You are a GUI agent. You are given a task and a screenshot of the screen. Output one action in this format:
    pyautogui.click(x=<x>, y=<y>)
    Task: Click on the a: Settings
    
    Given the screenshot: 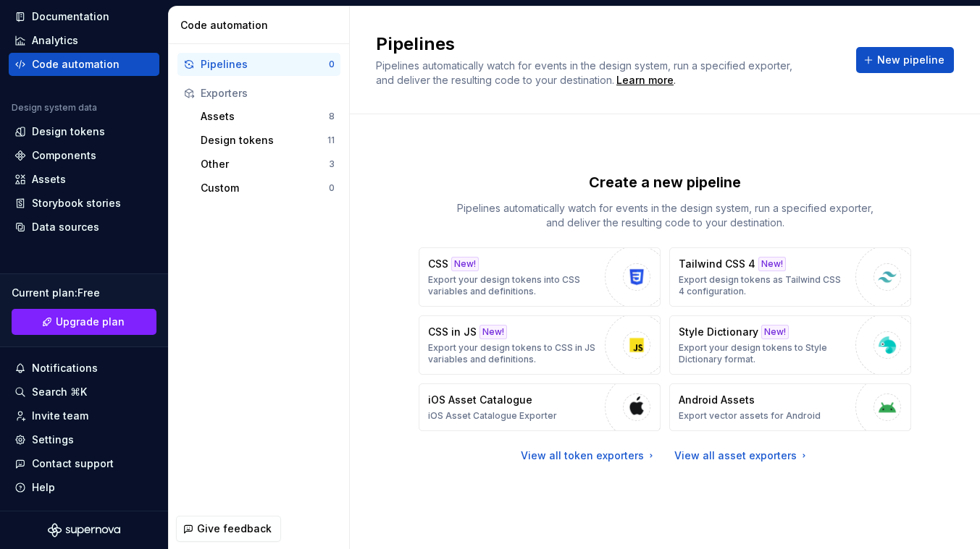 What is the action you would take?
    pyautogui.click(x=84, y=440)
    